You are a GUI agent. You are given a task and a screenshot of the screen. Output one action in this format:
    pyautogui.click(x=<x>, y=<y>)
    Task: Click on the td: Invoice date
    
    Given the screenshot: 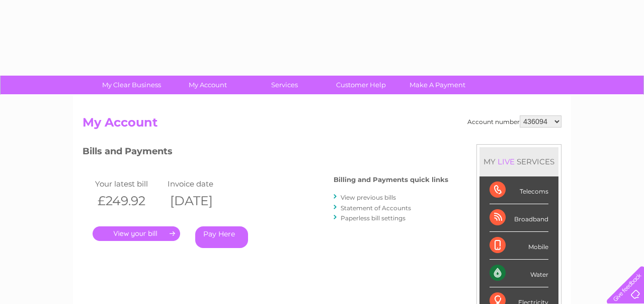 What is the action you would take?
    pyautogui.click(x=201, y=183)
    